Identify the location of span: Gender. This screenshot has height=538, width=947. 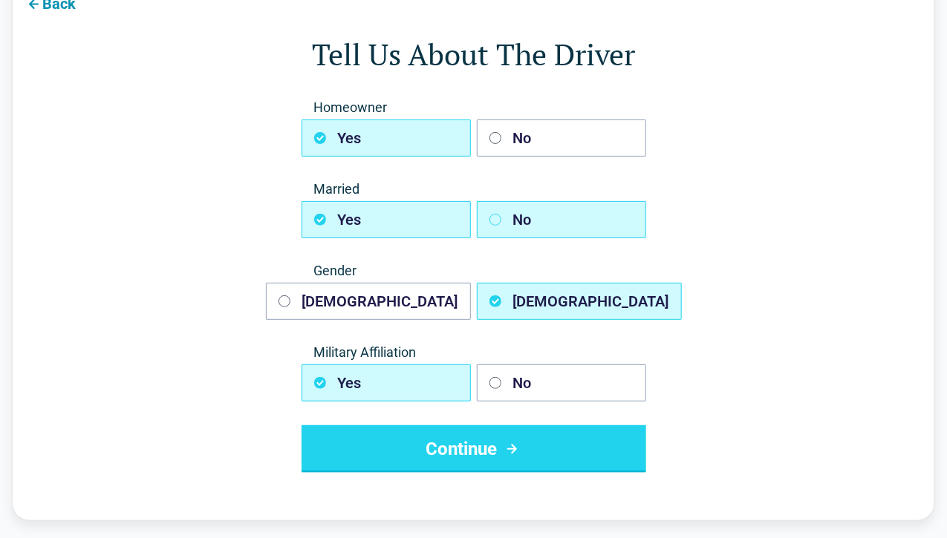
(474, 271).